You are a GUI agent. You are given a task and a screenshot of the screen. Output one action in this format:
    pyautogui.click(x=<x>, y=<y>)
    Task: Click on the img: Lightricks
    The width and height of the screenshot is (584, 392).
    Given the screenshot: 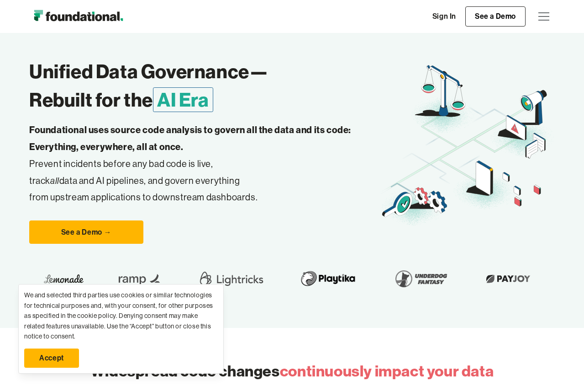 What is the action you would take?
    pyautogui.click(x=224, y=279)
    